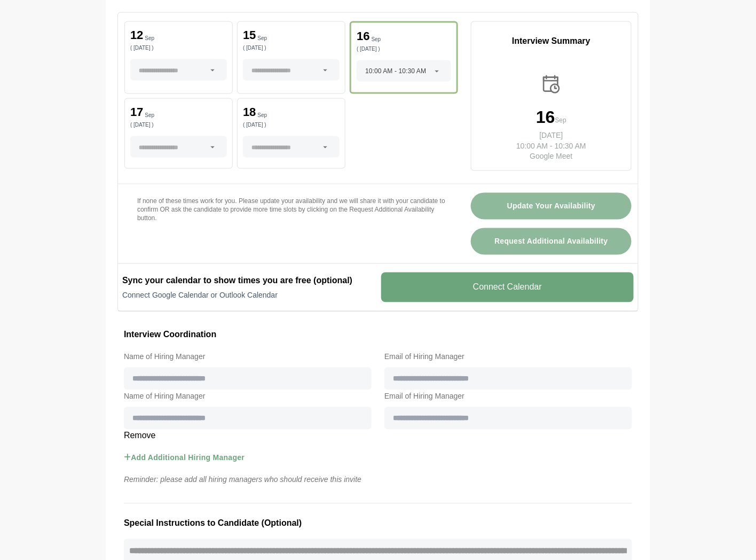  What do you see at coordinates (248, 295) in the screenshot?
I see `p: Connect Google Calendar or Outlook Calendar` at bounding box center [248, 295].